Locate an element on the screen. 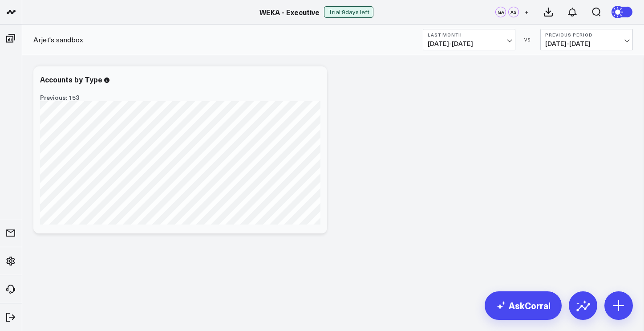  b: Previous Period is located at coordinates (587, 35).